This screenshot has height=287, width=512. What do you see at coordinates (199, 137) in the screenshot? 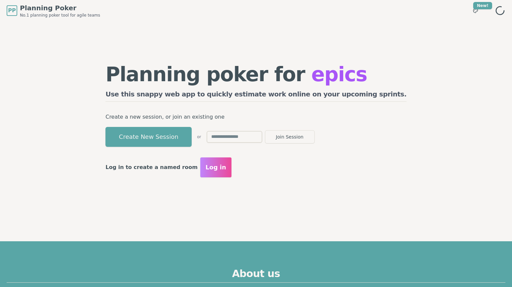
I see `span: or` at bounding box center [199, 137].